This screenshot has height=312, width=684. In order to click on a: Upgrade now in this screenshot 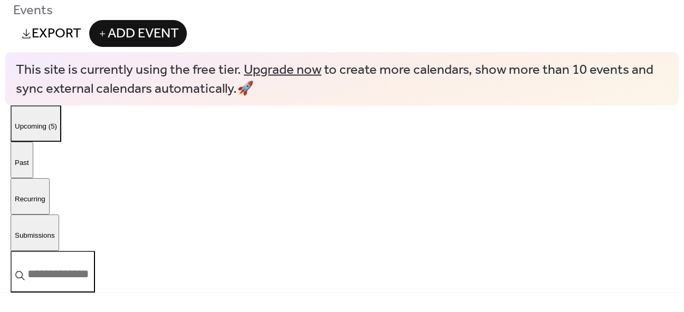, I will do `click(282, 70)`.